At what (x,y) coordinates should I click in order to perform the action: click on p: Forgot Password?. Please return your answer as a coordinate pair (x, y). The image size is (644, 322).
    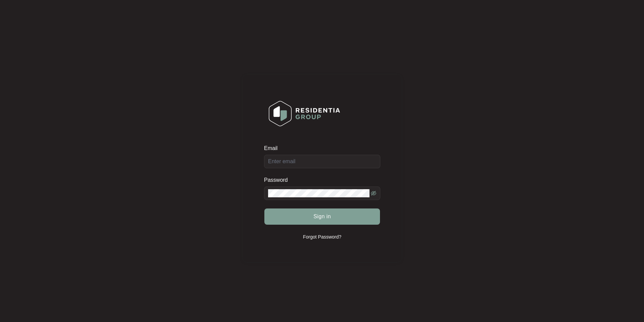
    Looking at the image, I should click on (322, 237).